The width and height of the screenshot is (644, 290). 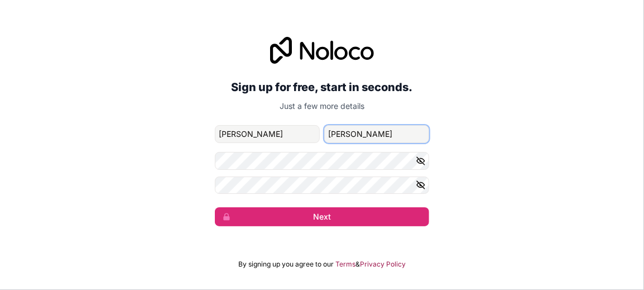 I want to click on input: given-name, so click(x=267, y=134).